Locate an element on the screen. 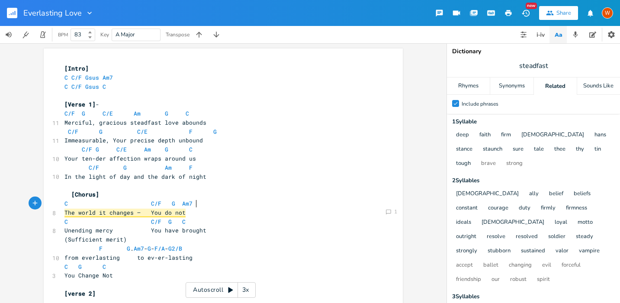  span: [Intro] is located at coordinates (77, 68).